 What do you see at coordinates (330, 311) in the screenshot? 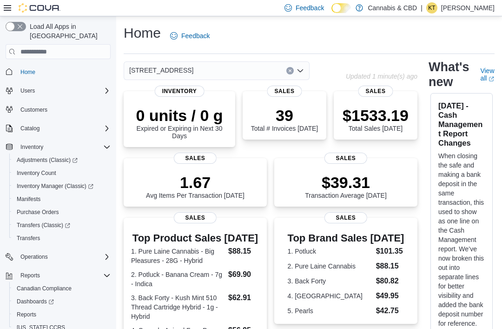
I see `dt: 5. Pearls` at bounding box center [330, 311].